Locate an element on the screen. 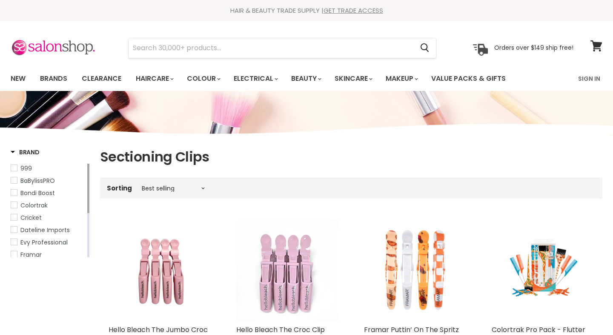 The width and height of the screenshot is (613, 335). span: BaBylissPRO is located at coordinates (37, 181).